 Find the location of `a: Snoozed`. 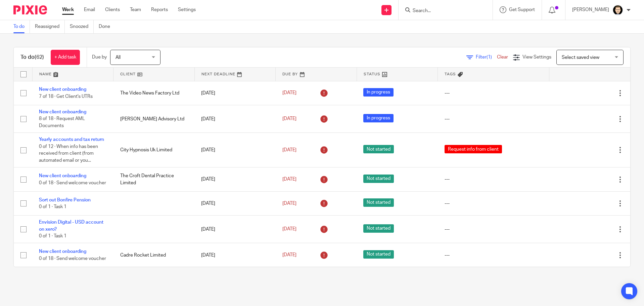

a: Snoozed is located at coordinates (82, 26).